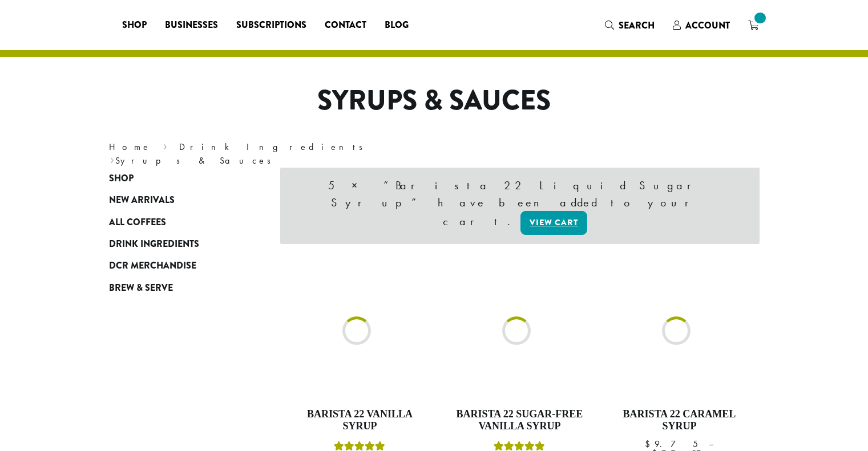 The height and width of the screenshot is (451, 868). I want to click on a: Search, so click(630, 25).